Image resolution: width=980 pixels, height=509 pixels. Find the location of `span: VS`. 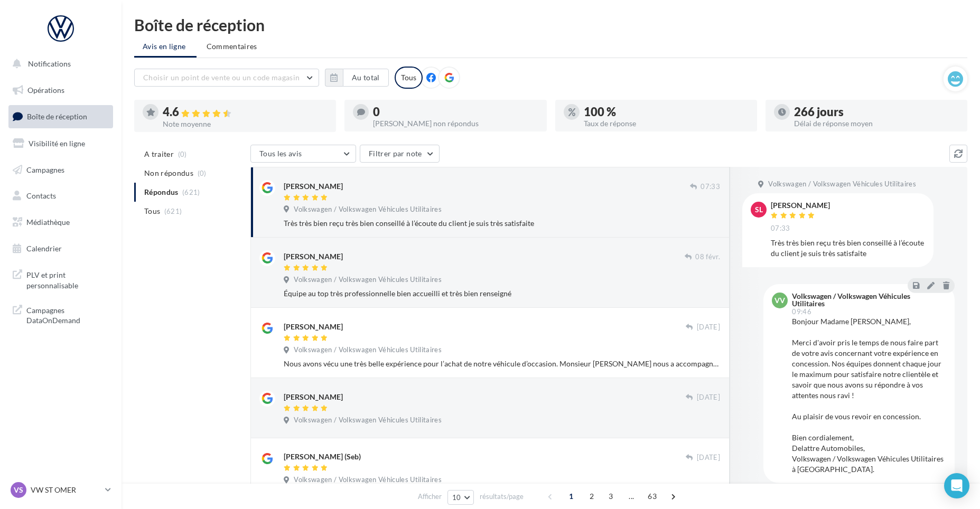

span: VS is located at coordinates (19, 490).